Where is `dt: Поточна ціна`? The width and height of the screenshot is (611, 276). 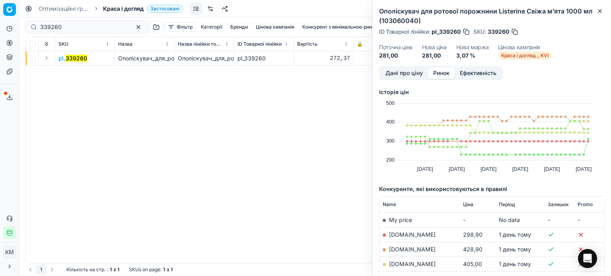
dt: Поточна ціна is located at coordinates (396, 47).